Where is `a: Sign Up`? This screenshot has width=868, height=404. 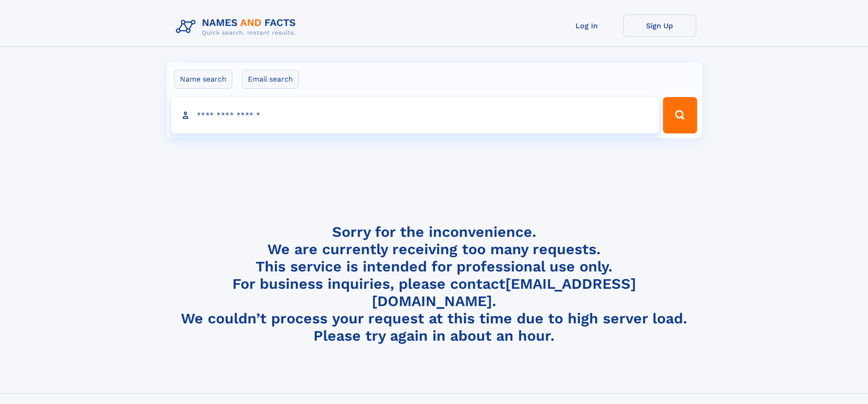 a: Sign Up is located at coordinates (659, 25).